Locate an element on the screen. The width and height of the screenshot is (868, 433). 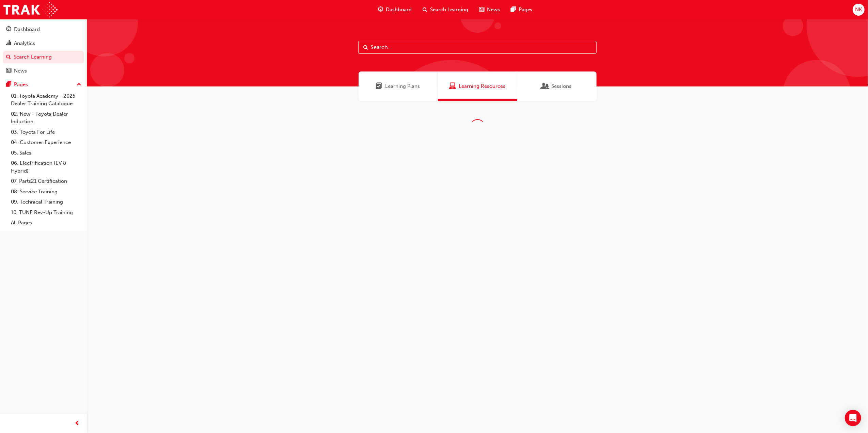
a: All Pages is located at coordinates (46, 223).